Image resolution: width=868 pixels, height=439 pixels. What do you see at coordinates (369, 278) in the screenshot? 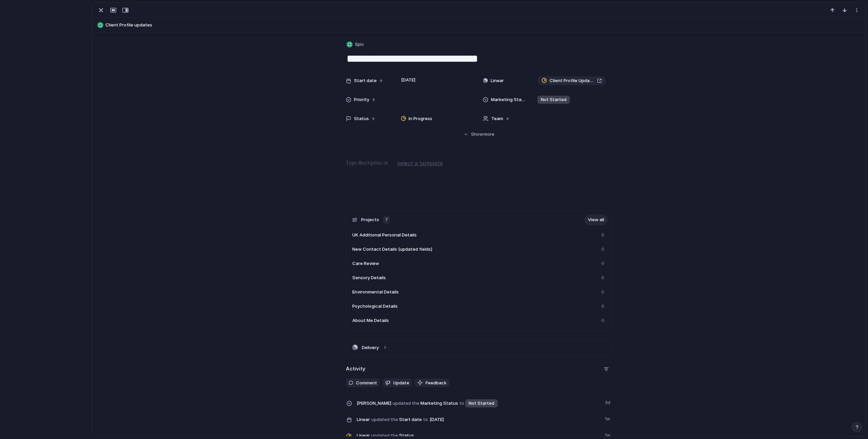
I see `span: Sensory Details` at bounding box center [369, 278].